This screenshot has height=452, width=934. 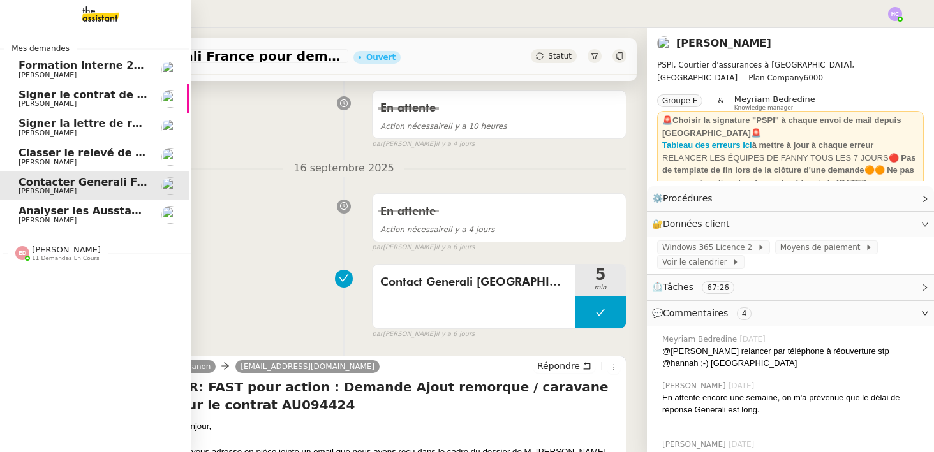 What do you see at coordinates (112, 123) in the screenshot?
I see `span: Signer la lettre de rémunération` at bounding box center [112, 123].